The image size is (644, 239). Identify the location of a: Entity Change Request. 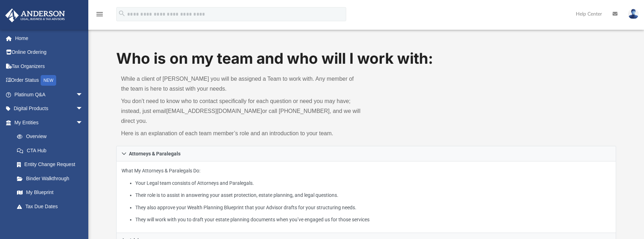
(52, 165).